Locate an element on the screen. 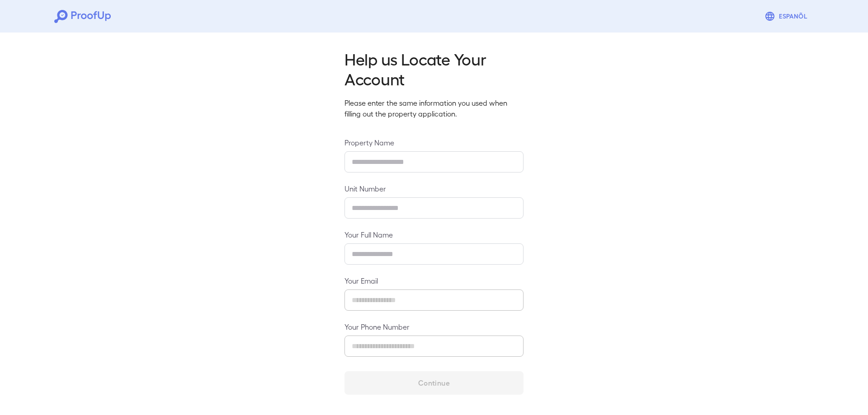 This screenshot has height=415, width=868. label: Your Email is located at coordinates (434, 281).